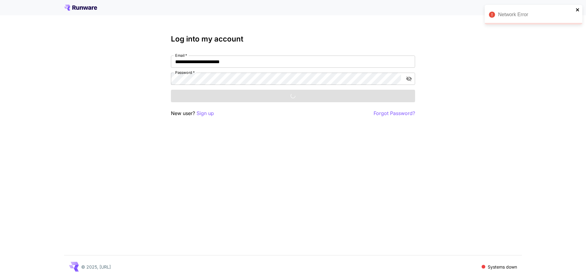 This screenshot has height=278, width=586. I want to click on div: Network Error, so click(535, 15).